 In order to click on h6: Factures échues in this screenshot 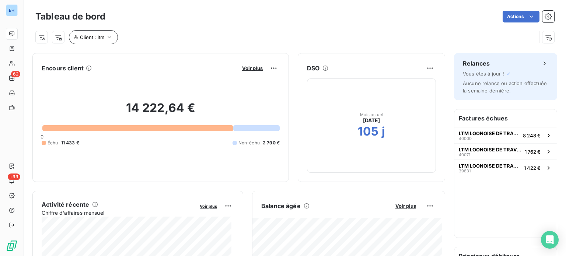, I will do `click(506, 118)`.